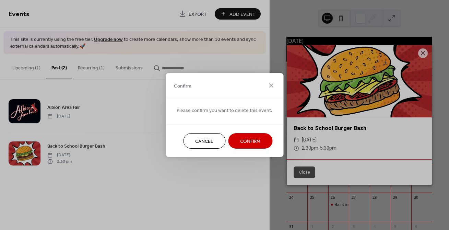 Image resolution: width=449 pixels, height=230 pixels. Describe the element at coordinates (204, 141) in the screenshot. I see `button: Cancel` at that location.